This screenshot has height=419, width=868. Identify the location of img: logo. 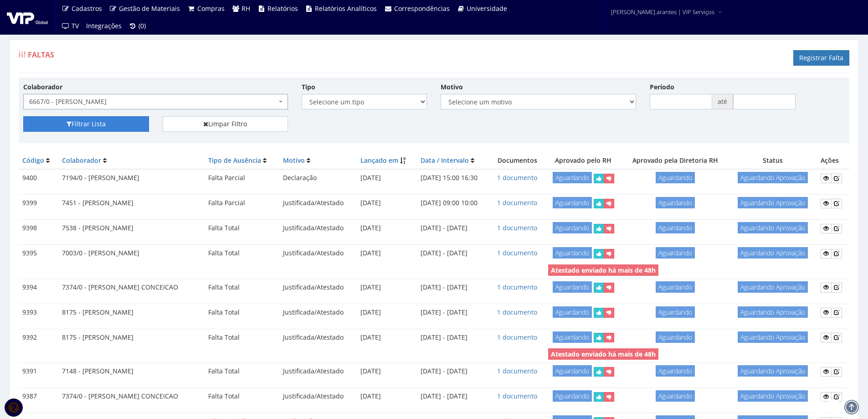
(27, 17).